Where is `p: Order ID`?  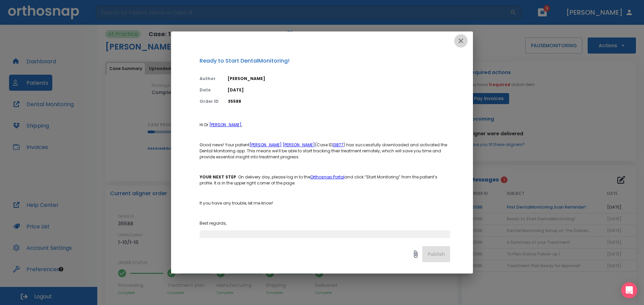 p: Order ID is located at coordinates (210, 101).